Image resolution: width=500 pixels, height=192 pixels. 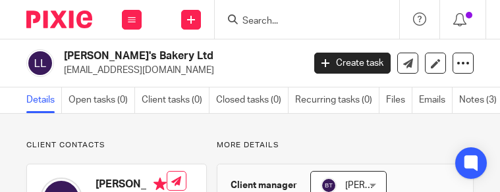 What do you see at coordinates (101, 100) in the screenshot?
I see `a: Open tasks (0)` at bounding box center [101, 100].